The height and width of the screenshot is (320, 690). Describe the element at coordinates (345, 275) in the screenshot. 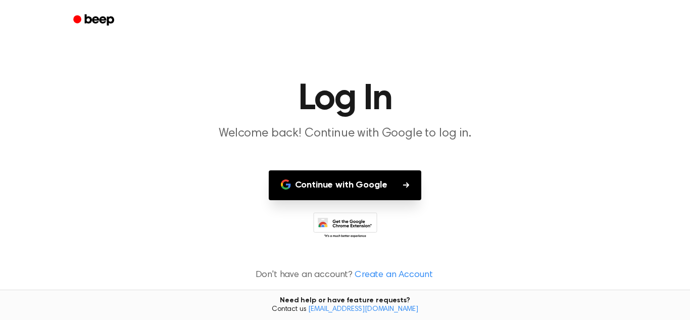

I see `p: Don't have an account?` at that location.